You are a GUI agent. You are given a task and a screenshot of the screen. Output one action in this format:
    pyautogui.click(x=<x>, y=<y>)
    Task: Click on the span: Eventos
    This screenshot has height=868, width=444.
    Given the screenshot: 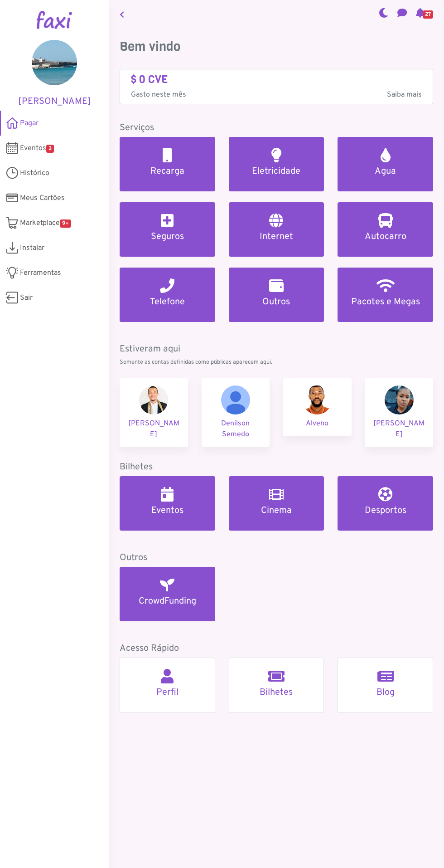 What is the action you would take?
    pyautogui.click(x=37, y=148)
    